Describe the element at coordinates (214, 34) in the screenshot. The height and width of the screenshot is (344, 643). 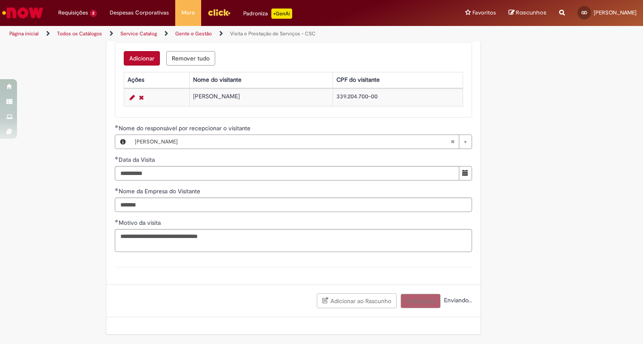
I see `ul: Trilhas de página` at that location.